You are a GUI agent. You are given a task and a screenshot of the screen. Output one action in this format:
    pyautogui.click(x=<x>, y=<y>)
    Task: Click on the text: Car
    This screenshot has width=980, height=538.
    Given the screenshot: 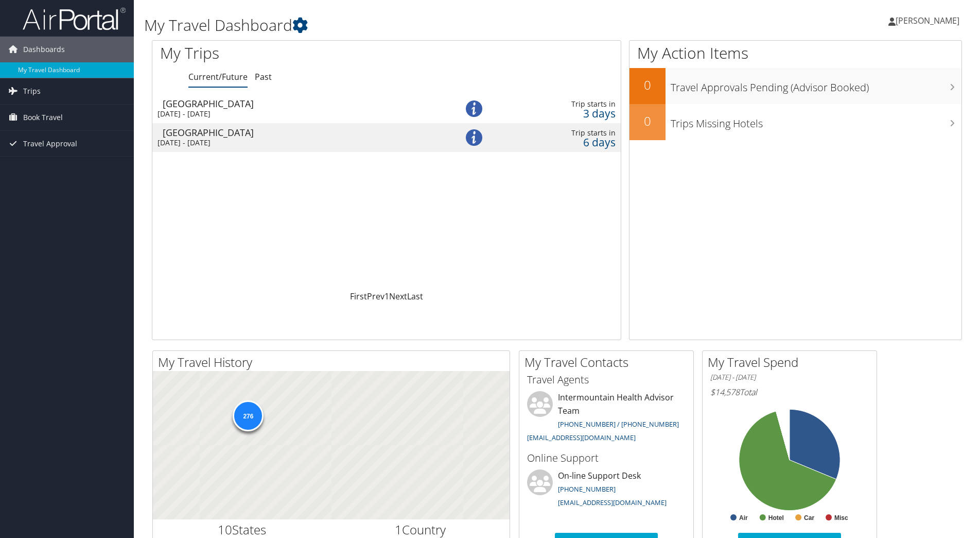 What is the action you would take?
    pyautogui.click(x=809, y=518)
    